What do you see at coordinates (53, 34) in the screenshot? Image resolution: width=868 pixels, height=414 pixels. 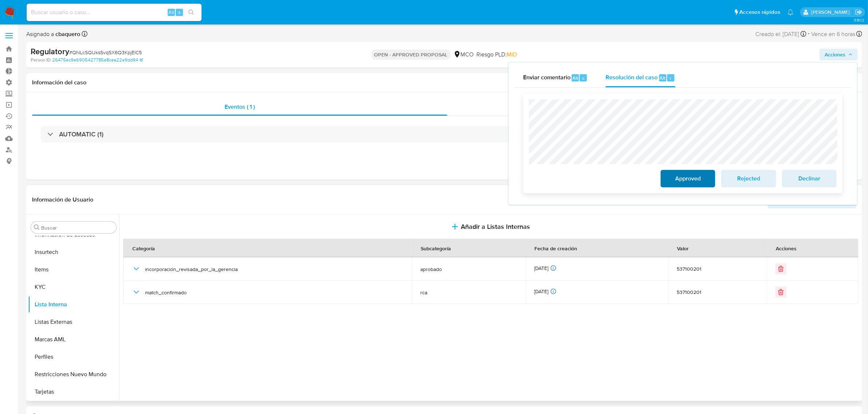 I see `span: Asignado a` at bounding box center [53, 34].